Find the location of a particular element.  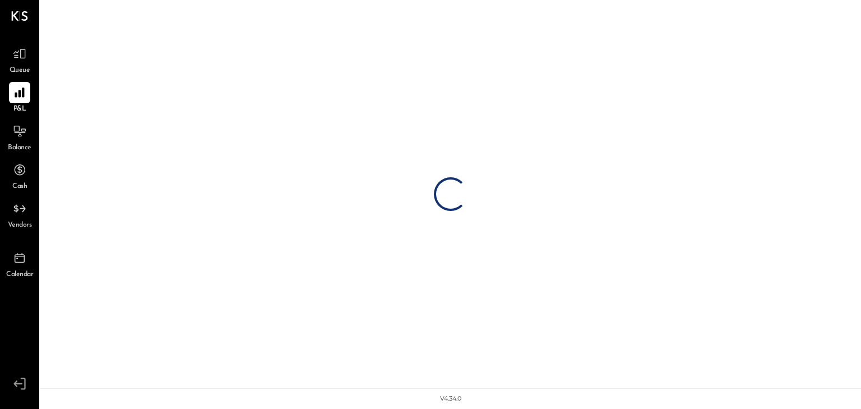

a: Vendors is located at coordinates (20, 214).